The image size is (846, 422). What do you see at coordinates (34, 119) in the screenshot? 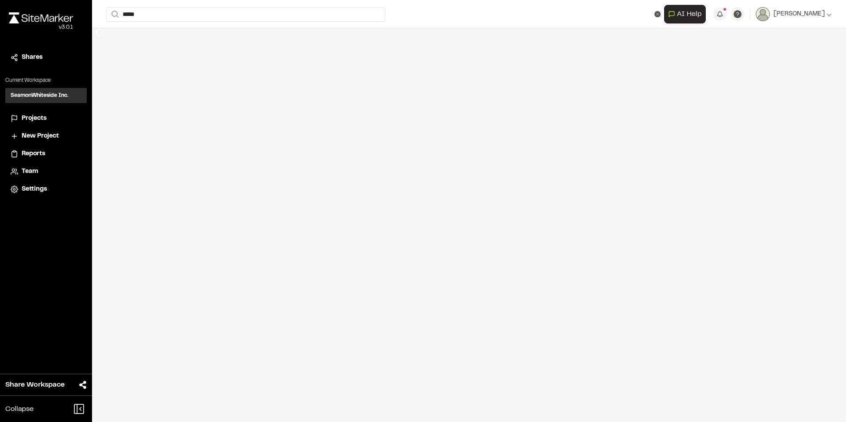
I see `span: Projects` at bounding box center [34, 119].